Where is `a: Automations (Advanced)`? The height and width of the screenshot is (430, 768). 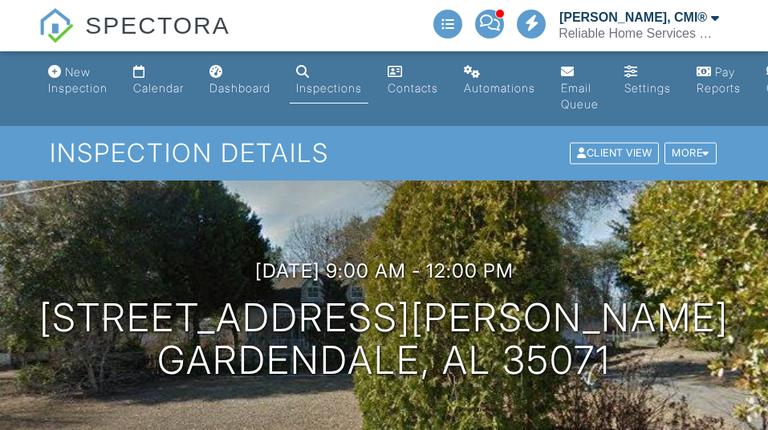 a: Automations (Advanced) is located at coordinates (499, 80).